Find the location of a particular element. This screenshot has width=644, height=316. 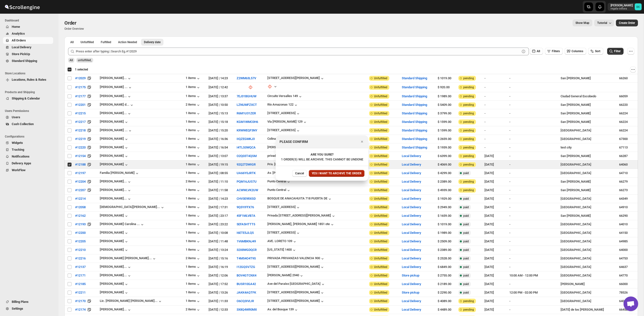

span: Cancel is located at coordinates (300, 173).